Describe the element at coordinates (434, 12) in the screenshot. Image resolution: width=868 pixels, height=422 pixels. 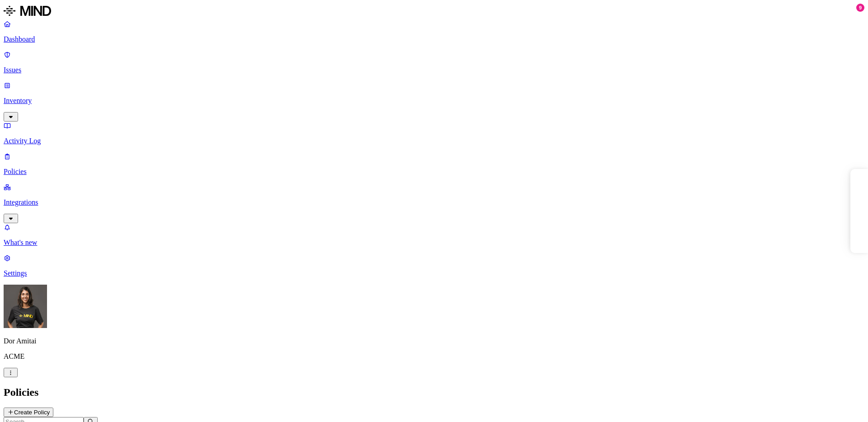
I see `a: MIND` at that location.